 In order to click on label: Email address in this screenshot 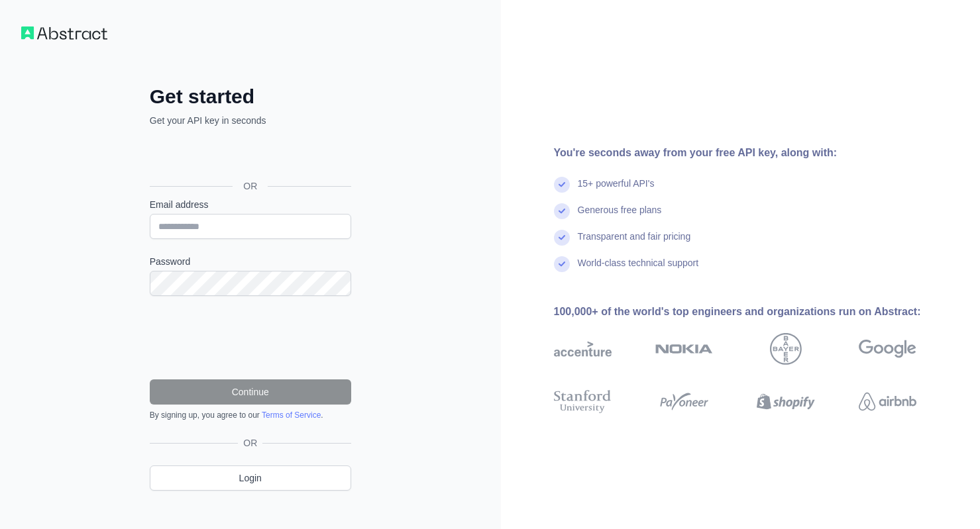, I will do `click(250, 205)`.